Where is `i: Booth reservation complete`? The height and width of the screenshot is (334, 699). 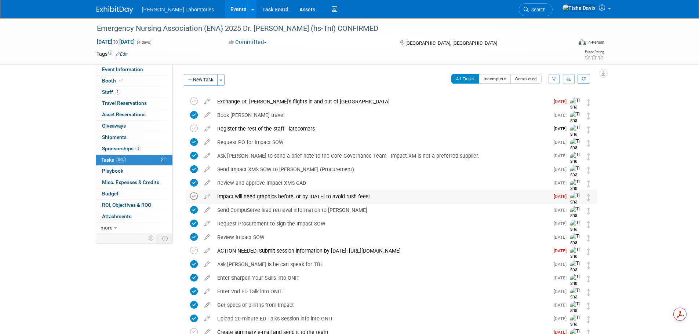
i: Booth reservation complete is located at coordinates (121, 80).